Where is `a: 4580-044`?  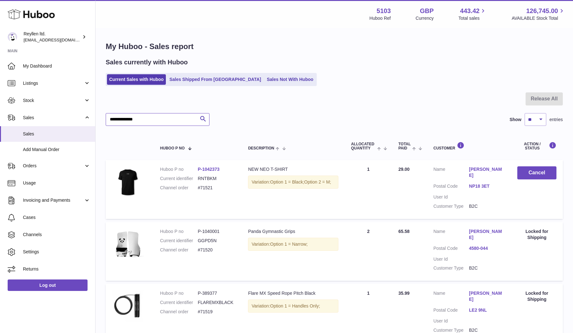
a: 4580-044 is located at coordinates (487, 248).